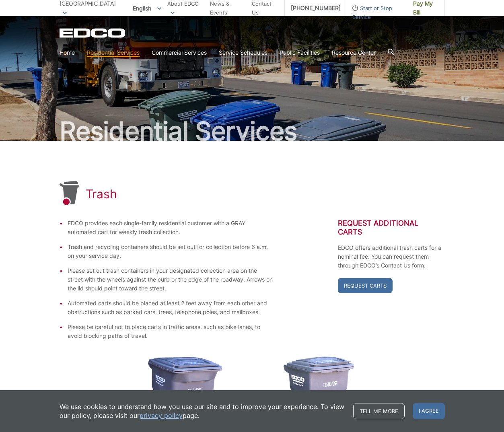 This screenshot has width=504, height=432. What do you see at coordinates (391, 257) in the screenshot?
I see `p: EDCO offers additional trash carts for a nominal fee. You can request them through EDCO’s Contact...` at bounding box center [391, 257].